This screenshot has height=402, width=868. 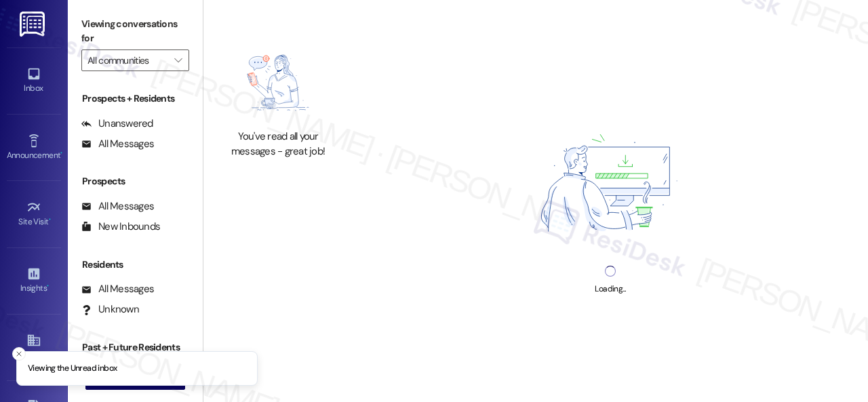 I want to click on div: Residents, so click(x=134, y=265).